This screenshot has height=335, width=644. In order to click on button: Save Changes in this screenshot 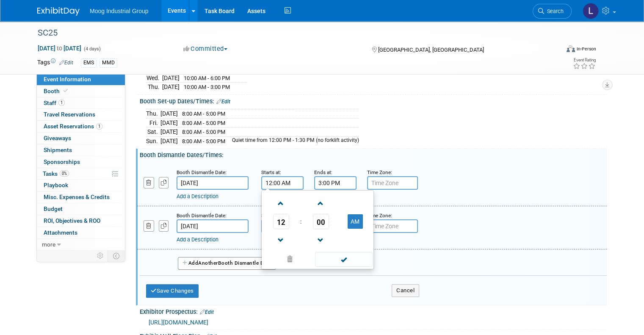, I will do `click(172, 291)`.